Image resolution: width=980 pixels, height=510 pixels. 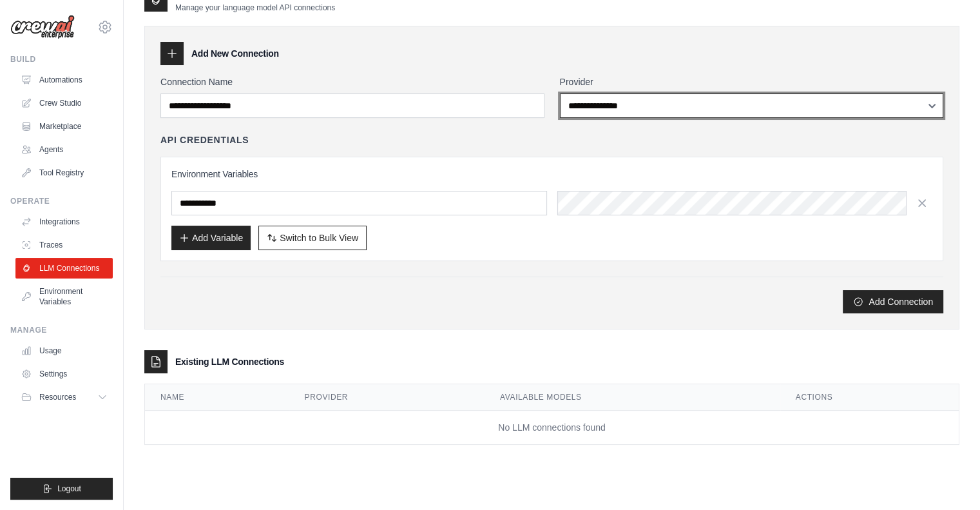 I want to click on a: Integrations, so click(x=64, y=222).